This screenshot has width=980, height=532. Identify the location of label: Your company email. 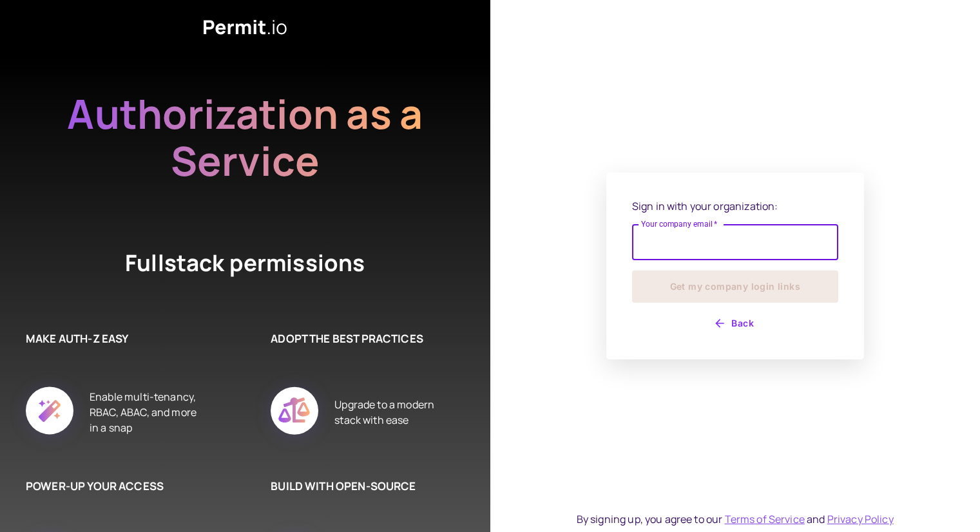
(679, 223).